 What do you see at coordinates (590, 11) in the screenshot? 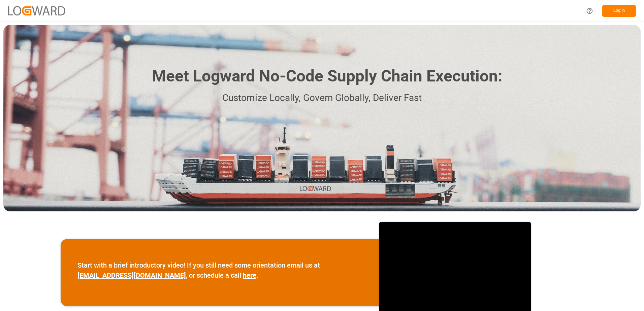
I see `button: Help Center` at bounding box center [590, 11].